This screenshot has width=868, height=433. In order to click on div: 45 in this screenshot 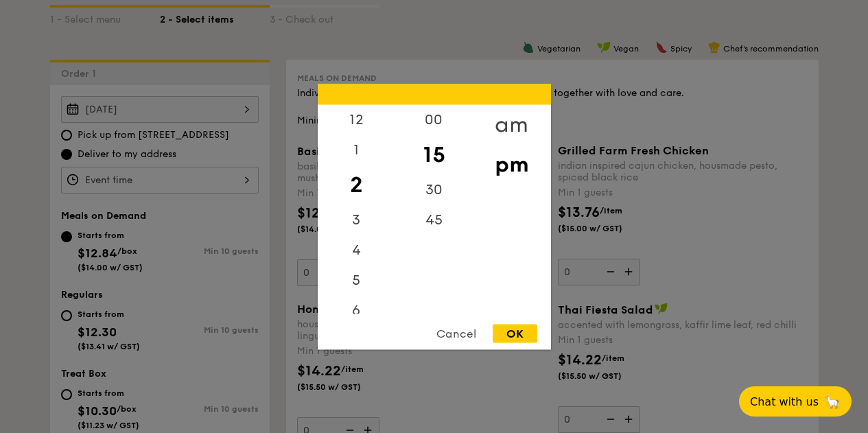, I will do `click(434, 220)`.